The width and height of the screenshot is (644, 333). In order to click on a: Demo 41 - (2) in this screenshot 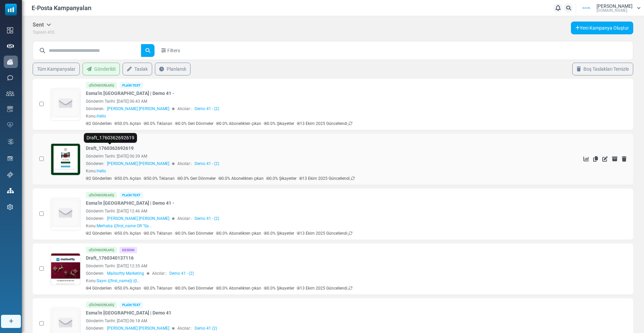, I will do `click(207, 218)`.